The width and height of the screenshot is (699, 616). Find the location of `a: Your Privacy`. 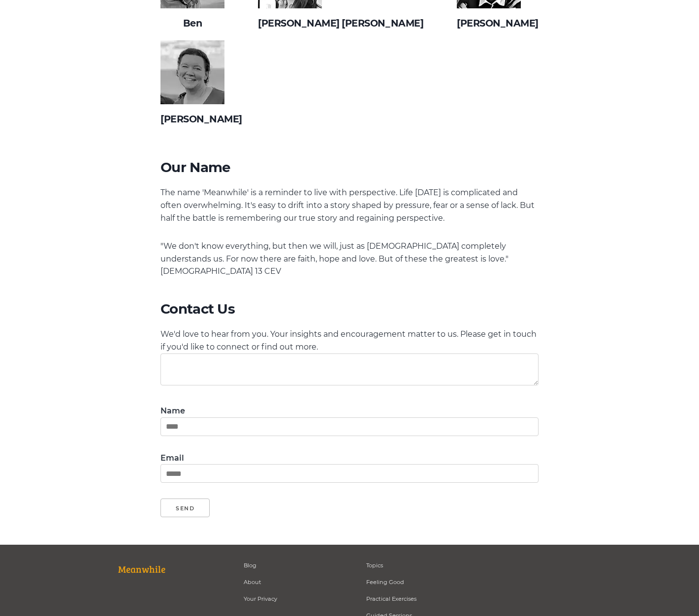

a: Your Privacy is located at coordinates (260, 599).